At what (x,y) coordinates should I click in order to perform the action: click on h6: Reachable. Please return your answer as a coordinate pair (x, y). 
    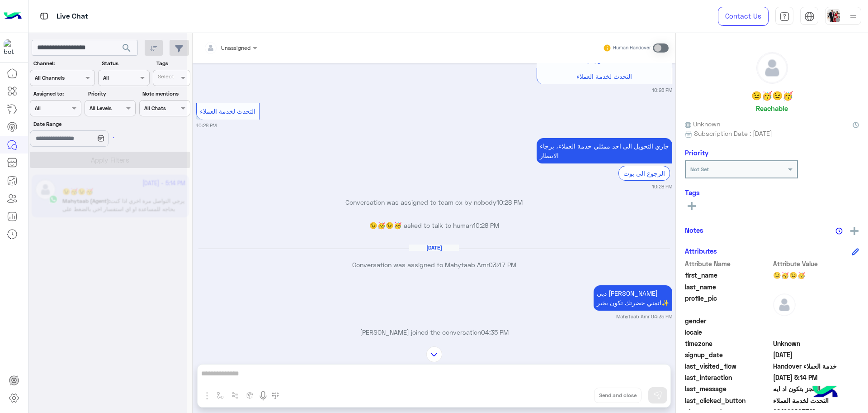
    Looking at the image, I should click on (772, 108).